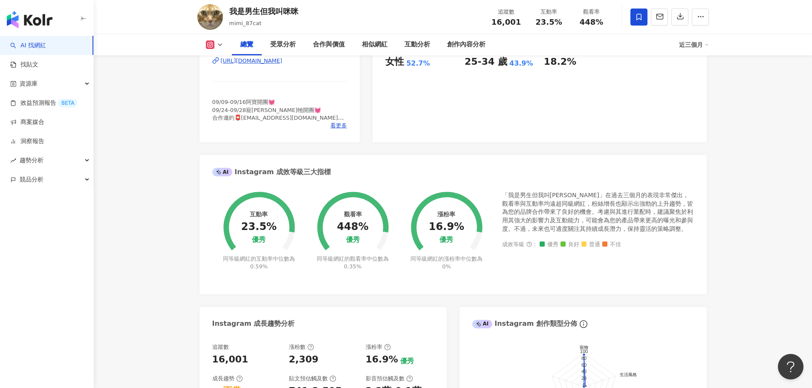  I want to click on span: info-circle, so click(583, 324).